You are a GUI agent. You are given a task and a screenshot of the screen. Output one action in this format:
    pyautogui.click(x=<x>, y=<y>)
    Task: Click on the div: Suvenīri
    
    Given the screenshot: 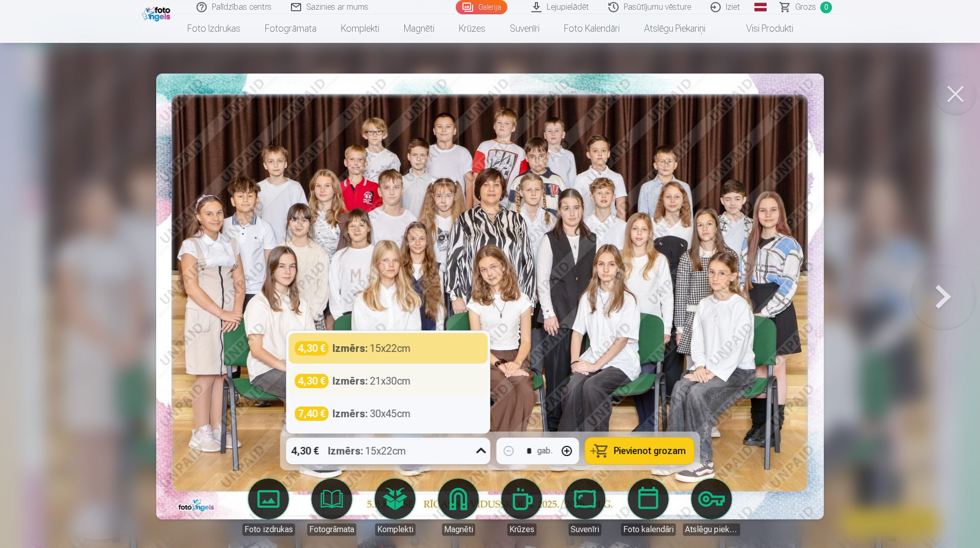 What is the action you would take?
    pyautogui.click(x=585, y=529)
    